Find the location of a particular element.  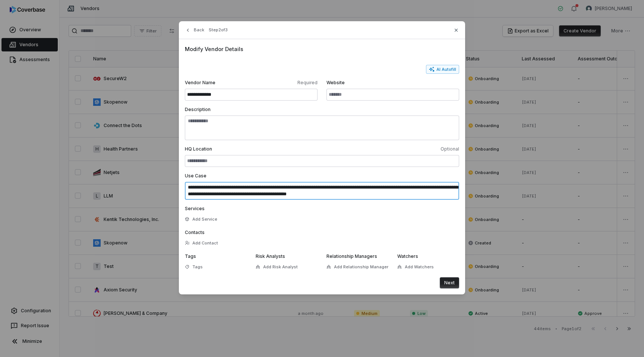

button: Next is located at coordinates (450, 283).